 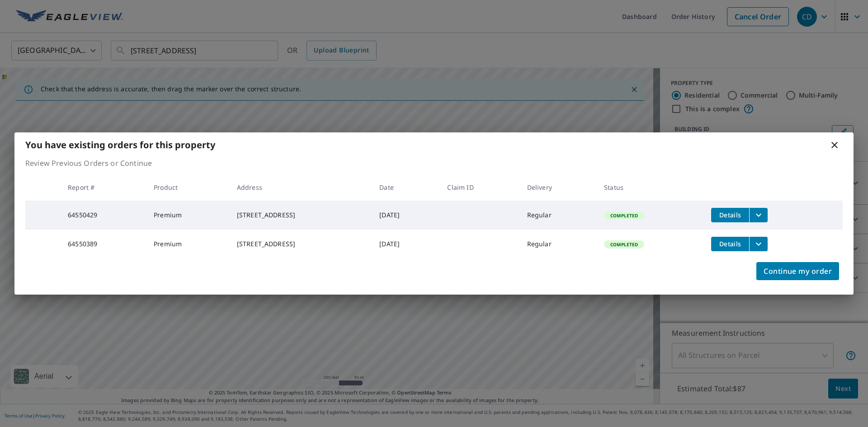 I want to click on th: Product, so click(x=188, y=187).